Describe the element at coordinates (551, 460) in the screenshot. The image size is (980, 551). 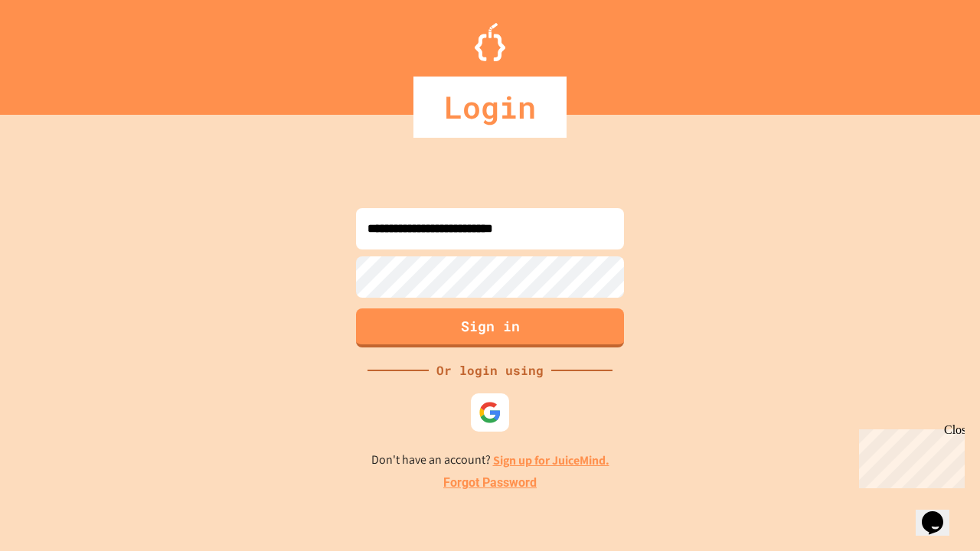
I see `a: Sign up for JuiceMind.` at that location.